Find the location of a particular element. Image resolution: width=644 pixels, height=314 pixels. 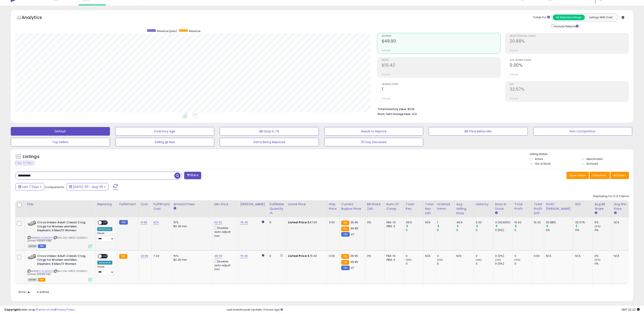

div: Min Price is located at coordinates (225, 204).